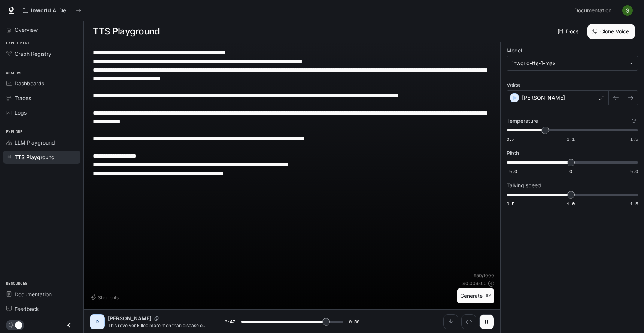  Describe the element at coordinates (52, 11) in the screenshot. I see `p: Inworld AI Demos` at that location.